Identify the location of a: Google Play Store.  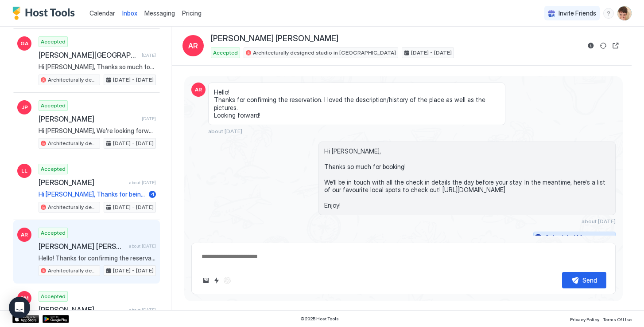
(56, 319).